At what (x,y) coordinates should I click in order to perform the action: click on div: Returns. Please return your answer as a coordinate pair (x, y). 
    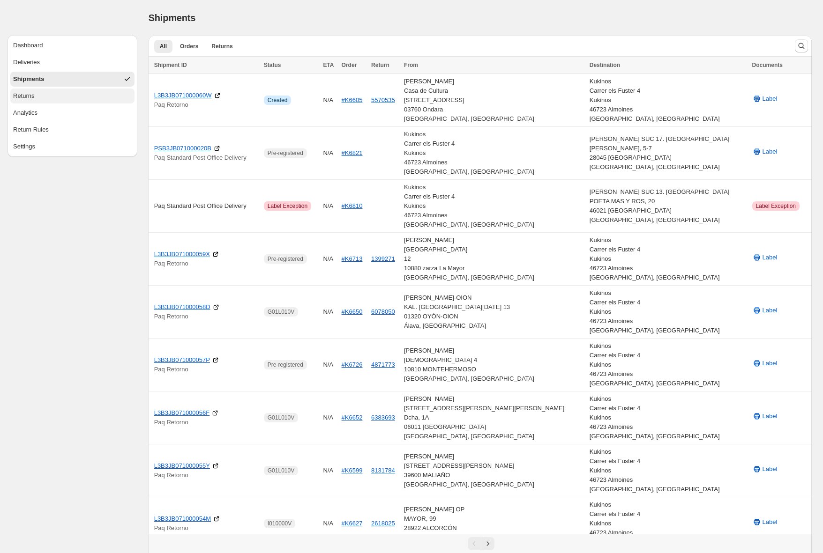
    Looking at the image, I should click on (24, 96).